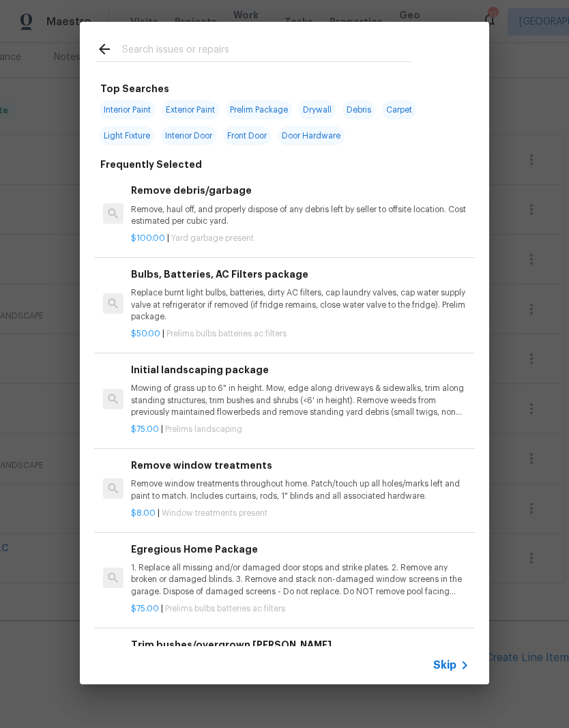  Describe the element at coordinates (300, 400) in the screenshot. I see `p: Mowing of grass up to 6" in height. Mow, edge along driveways & sidewalks, trim along standing st...` at that location.